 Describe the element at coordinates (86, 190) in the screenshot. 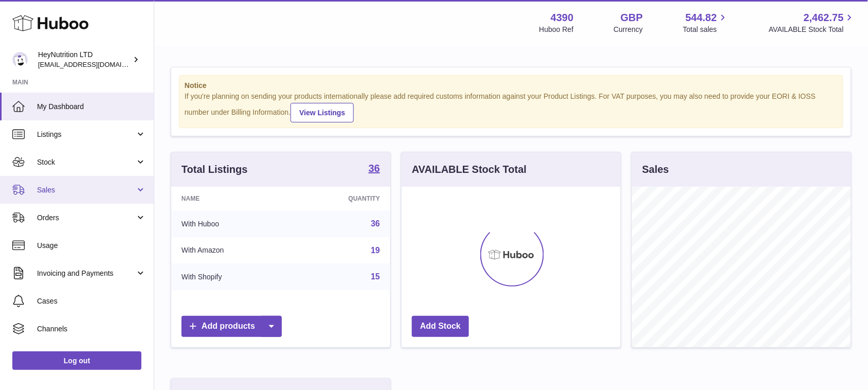

I see `span: Sales` at that location.